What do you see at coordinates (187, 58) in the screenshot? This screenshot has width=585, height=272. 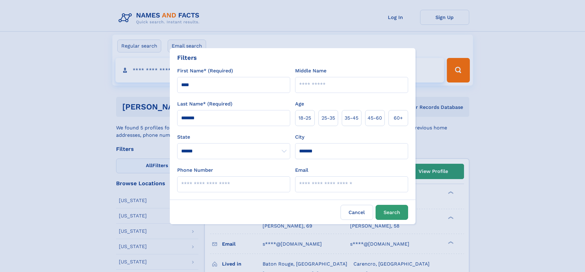 I see `div: Filters` at bounding box center [187, 58].